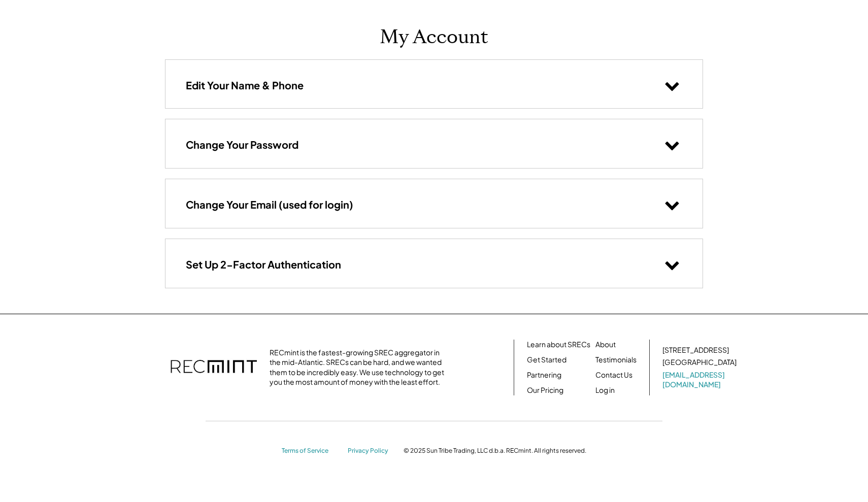 This screenshot has height=502, width=868. What do you see at coordinates (245, 85) in the screenshot?
I see `h3: Edit Your Name & Phone` at bounding box center [245, 85].